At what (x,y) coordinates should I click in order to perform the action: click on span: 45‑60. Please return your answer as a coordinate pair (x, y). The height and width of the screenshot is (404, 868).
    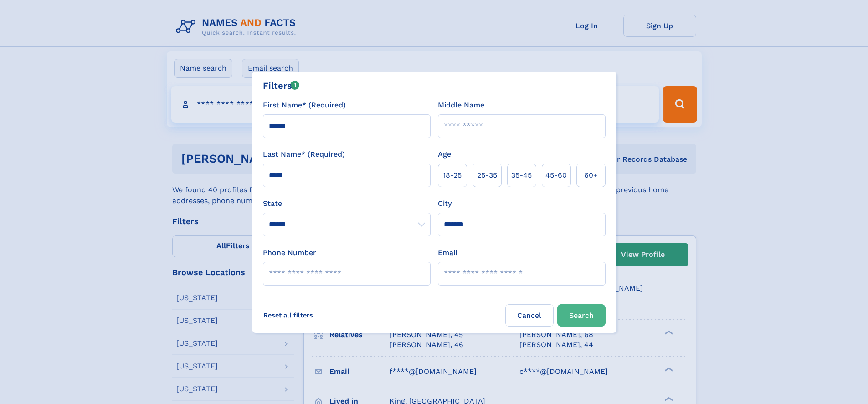
    Looking at the image, I should click on (555, 175).